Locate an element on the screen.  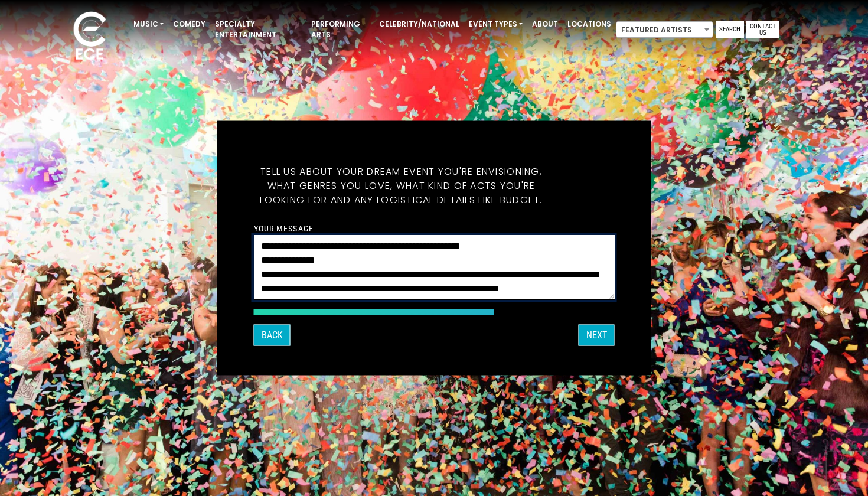
a: Contact Us is located at coordinates (763, 29).